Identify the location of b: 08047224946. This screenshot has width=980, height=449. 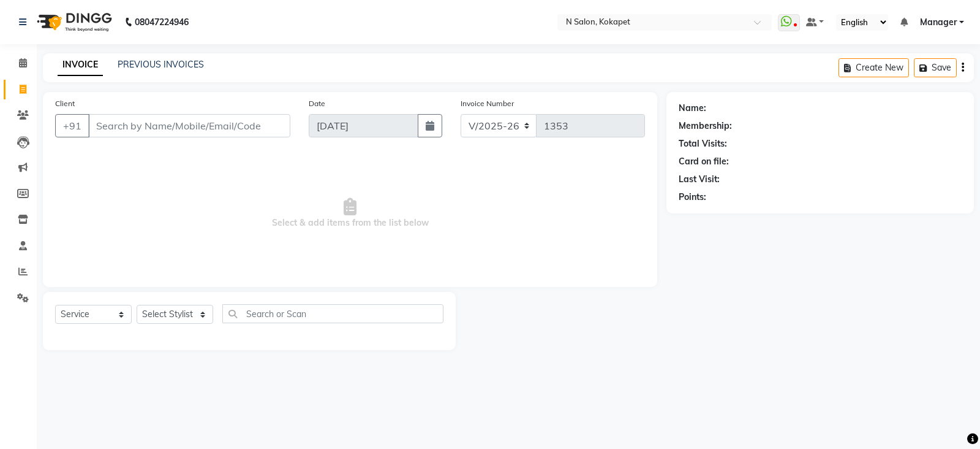
(162, 22).